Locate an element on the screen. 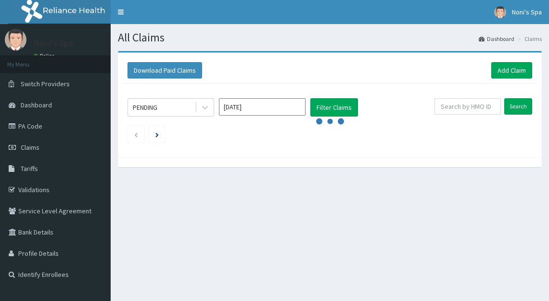 The height and width of the screenshot is (301, 549). div: PENDING is located at coordinates (145, 107).